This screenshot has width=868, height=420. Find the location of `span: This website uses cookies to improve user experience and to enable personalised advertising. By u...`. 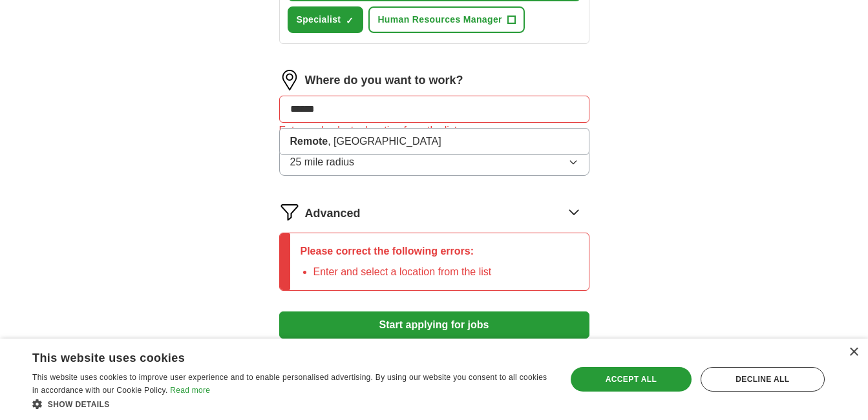

span: This website uses cookies to improve user experience and to enable personalised advertising. By u... is located at coordinates (289, 384).